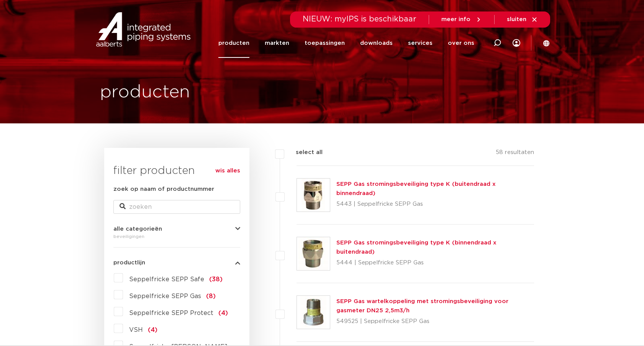  What do you see at coordinates (461, 43) in the screenshot?
I see `a: over ons` at bounding box center [461, 43].